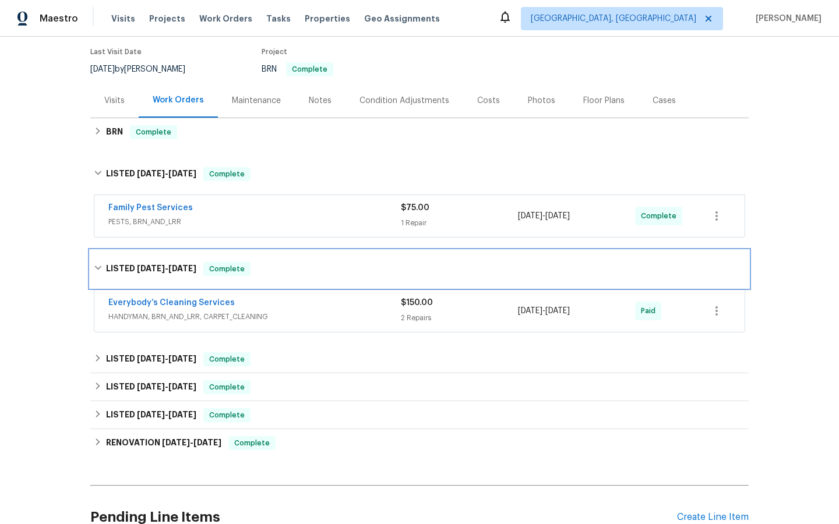 The width and height of the screenshot is (839, 524). I want to click on div: Maintenance, so click(256, 101).